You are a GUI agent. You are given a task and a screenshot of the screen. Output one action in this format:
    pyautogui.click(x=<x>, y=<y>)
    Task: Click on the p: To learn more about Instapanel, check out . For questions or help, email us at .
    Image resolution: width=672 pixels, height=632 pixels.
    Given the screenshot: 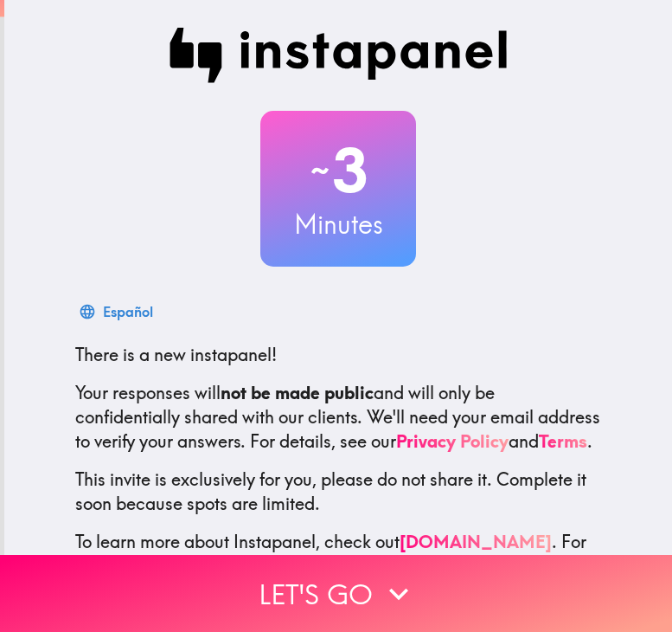 What is the action you would take?
    pyautogui.click(x=339, y=566)
    